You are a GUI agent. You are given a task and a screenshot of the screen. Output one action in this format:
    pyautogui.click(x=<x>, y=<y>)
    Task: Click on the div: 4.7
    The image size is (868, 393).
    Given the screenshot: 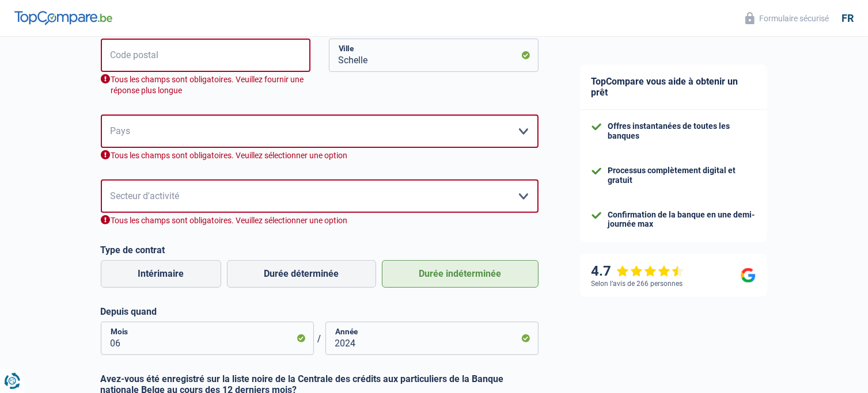 What is the action you would take?
    pyautogui.click(x=638, y=271)
    